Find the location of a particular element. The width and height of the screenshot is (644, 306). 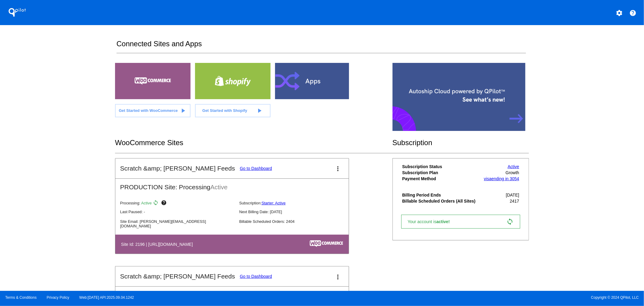

mat-icon: settings is located at coordinates (619, 13).